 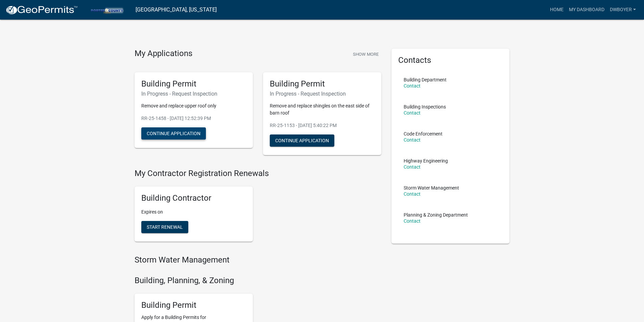 What do you see at coordinates (451, 60) in the screenshot?
I see `h5: Contacts` at bounding box center [451, 60].